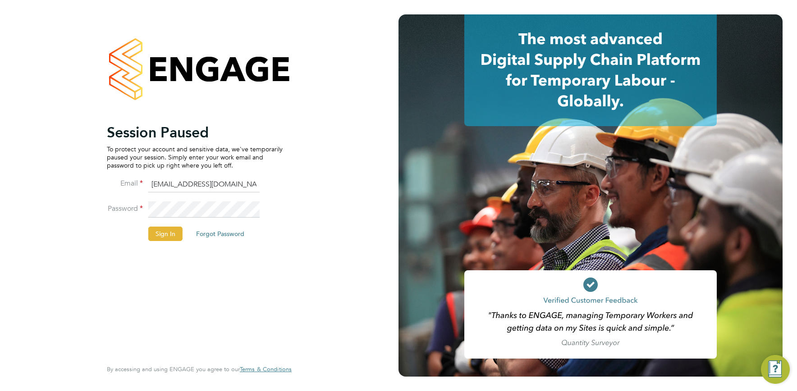  What do you see at coordinates (776, 370) in the screenshot?
I see `button: Engage Resource Center` at bounding box center [776, 370].